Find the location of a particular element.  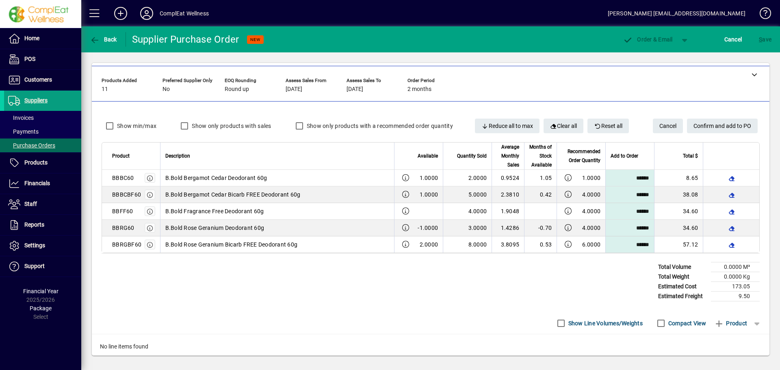

button: Cancel is located at coordinates (734, 39).